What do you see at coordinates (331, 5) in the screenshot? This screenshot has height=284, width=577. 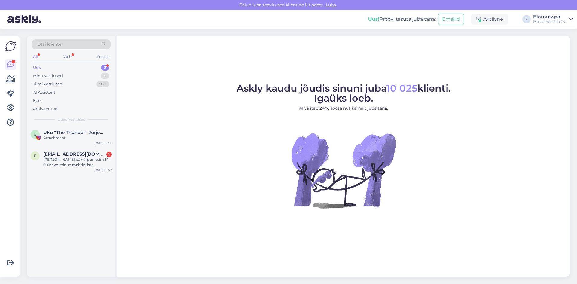 I see `span: Luba` at bounding box center [331, 5].